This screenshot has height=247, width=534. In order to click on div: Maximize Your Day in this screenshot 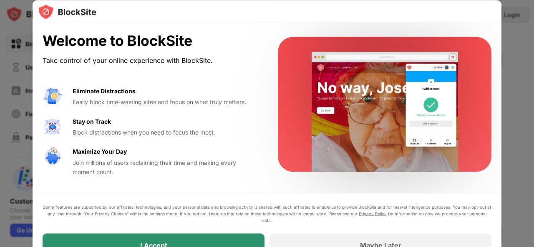, I will do `click(100, 152)`.